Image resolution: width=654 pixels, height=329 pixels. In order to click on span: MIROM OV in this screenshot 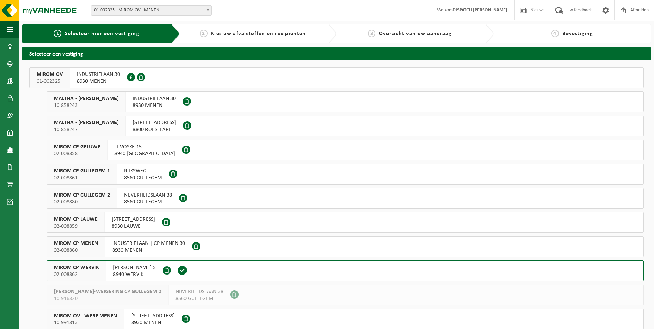, I will do `click(50, 74)`.